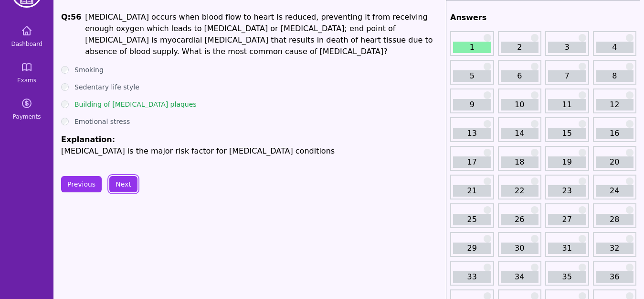 This screenshot has width=644, height=299. Describe the element at coordinates (568, 104) in the screenshot. I see `a: 11` at that location.